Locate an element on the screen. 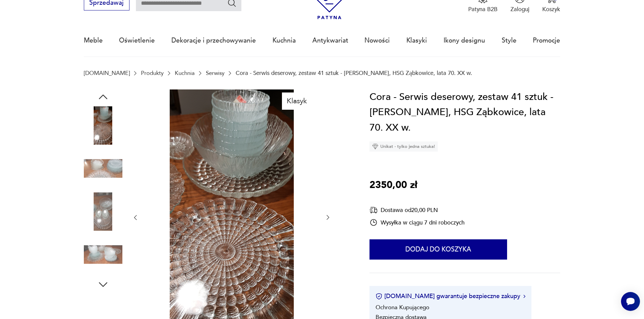 This screenshot has width=644, height=319. p: Zaloguj is located at coordinates (520, 9).